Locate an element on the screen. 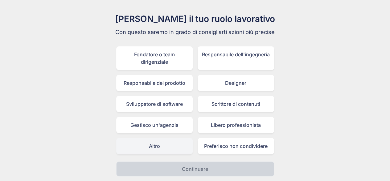 The width and height of the screenshot is (390, 181). font: Responsabile dell'ingegneria is located at coordinates (236, 54).